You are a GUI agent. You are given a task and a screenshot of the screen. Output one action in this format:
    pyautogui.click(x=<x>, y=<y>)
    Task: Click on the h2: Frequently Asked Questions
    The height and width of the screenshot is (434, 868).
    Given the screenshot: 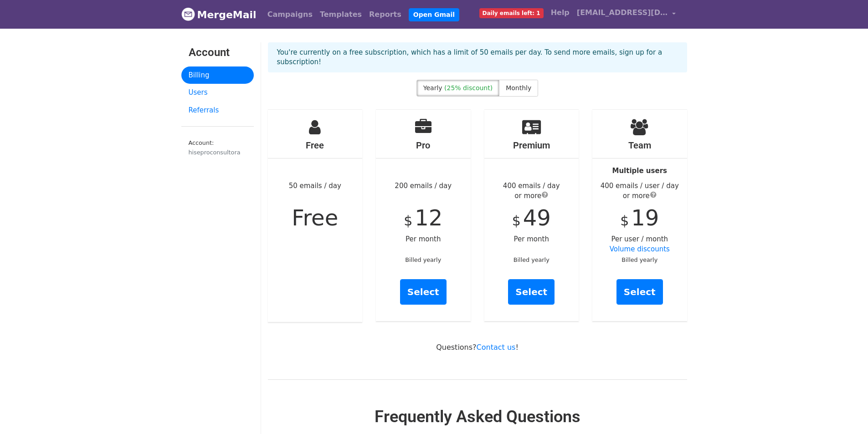 What is the action you would take?
    pyautogui.click(x=477, y=416)
    